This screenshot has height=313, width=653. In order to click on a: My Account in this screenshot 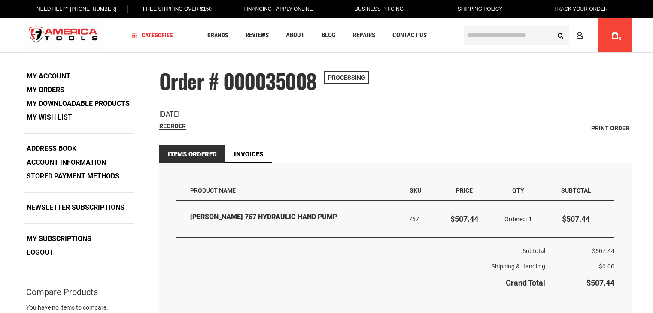, I will do `click(49, 76)`.